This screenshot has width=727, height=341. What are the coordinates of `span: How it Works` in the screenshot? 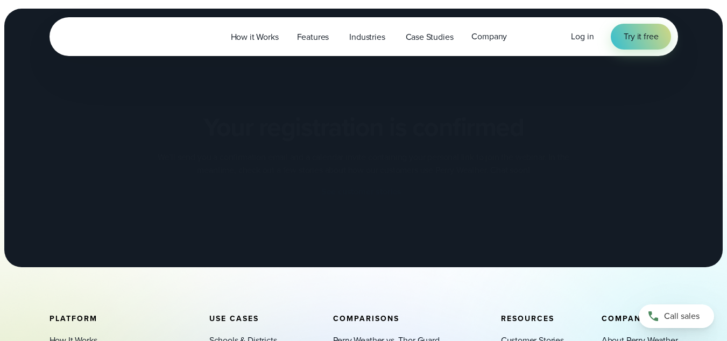 It's located at (255, 37).